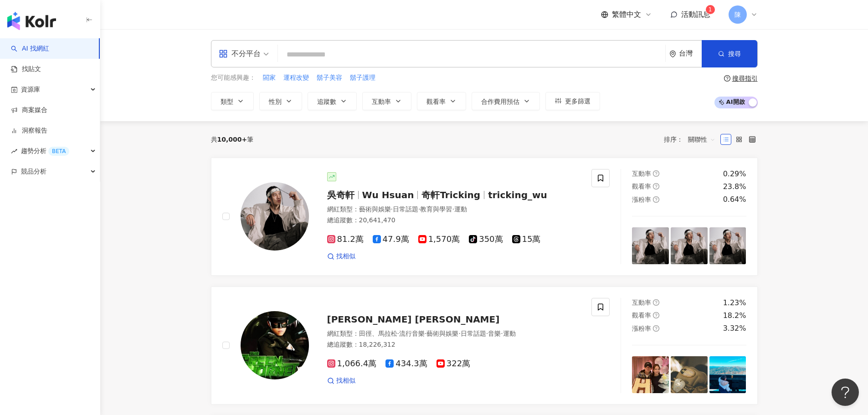 The height and width of the screenshot is (415, 868). What do you see at coordinates (45, 151) in the screenshot?
I see `span: 趨勢分析` at bounding box center [45, 151].